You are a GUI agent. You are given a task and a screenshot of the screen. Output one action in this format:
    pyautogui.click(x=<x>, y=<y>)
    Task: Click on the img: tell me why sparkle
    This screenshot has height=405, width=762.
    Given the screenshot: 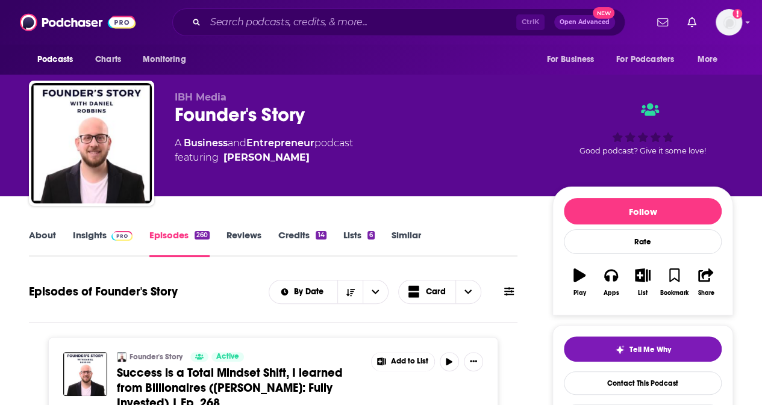 What is the action you would take?
    pyautogui.click(x=620, y=350)
    